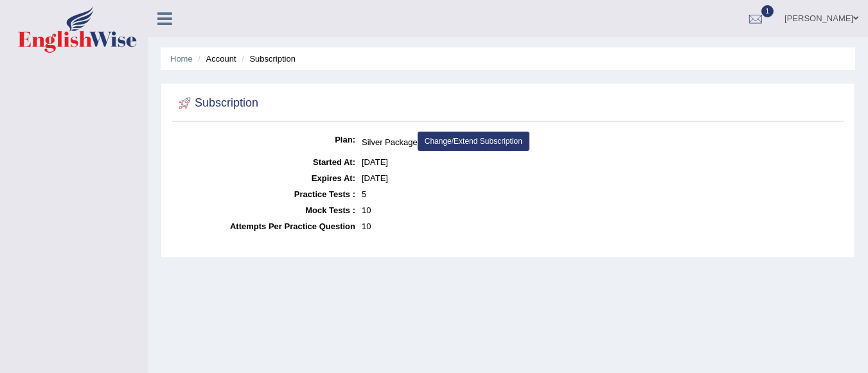 The width and height of the screenshot is (868, 373). Describe the element at coordinates (601, 142) in the screenshot. I see `dd: Silver Package` at that location.